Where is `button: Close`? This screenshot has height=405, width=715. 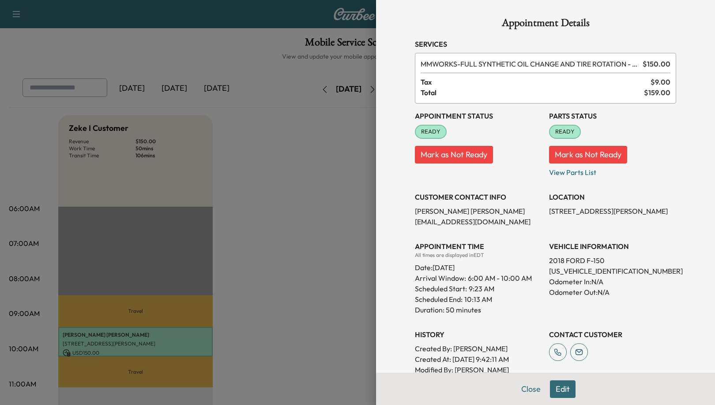 button: Close is located at coordinates (531, 389).